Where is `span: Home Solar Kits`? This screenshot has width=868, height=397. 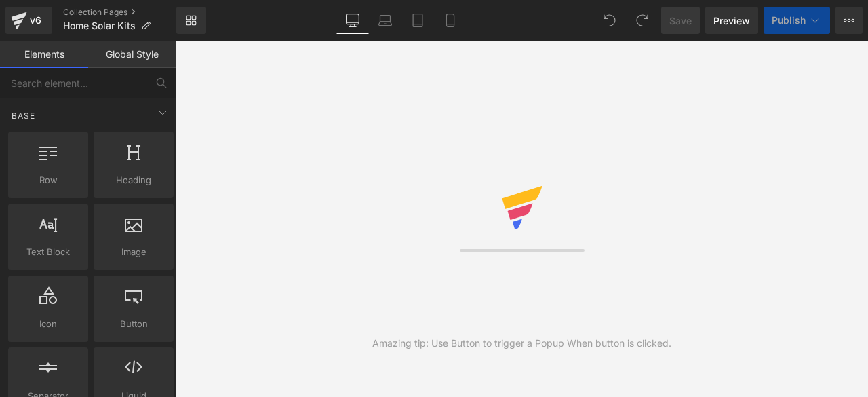
span: Home Solar Kits is located at coordinates (99, 26).